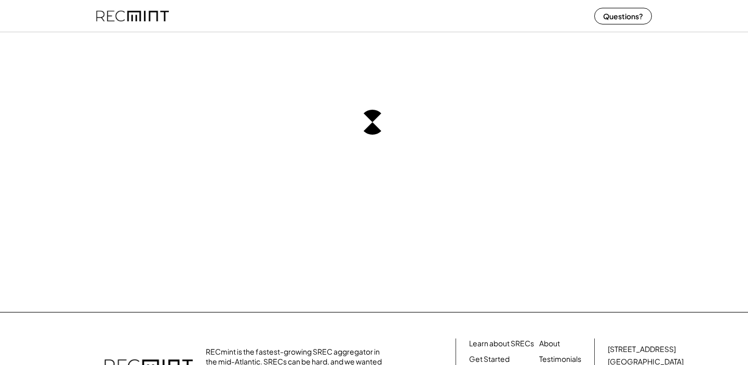 Image resolution: width=748 pixels, height=365 pixels. I want to click on a: Testimonials, so click(560, 359).